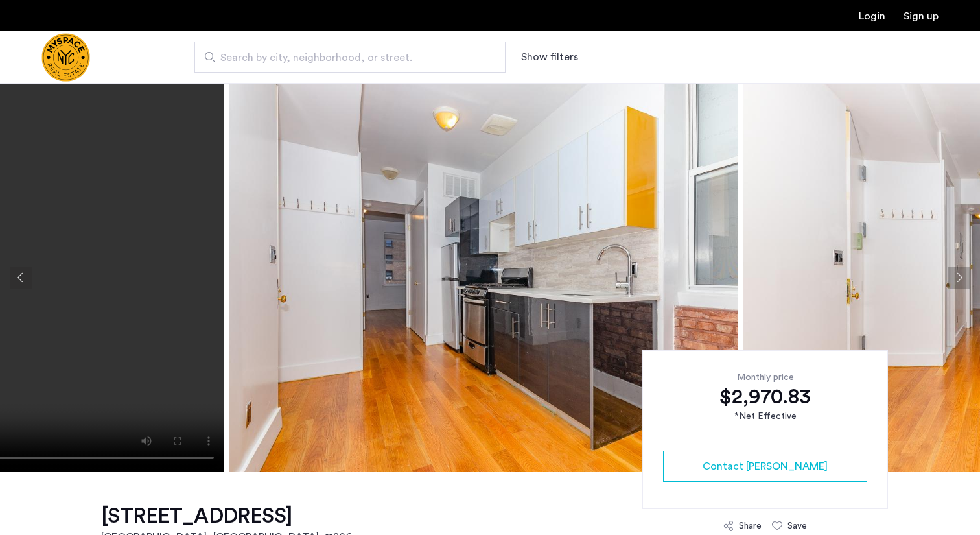 This screenshot has height=535, width=980. Describe the element at coordinates (66, 57) in the screenshot. I see `img: logo` at that location.